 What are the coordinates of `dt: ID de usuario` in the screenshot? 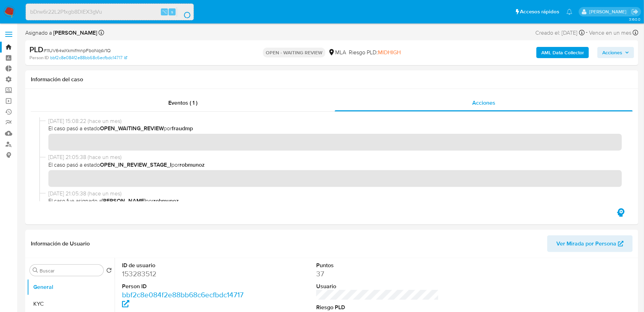 It's located at (183, 266).